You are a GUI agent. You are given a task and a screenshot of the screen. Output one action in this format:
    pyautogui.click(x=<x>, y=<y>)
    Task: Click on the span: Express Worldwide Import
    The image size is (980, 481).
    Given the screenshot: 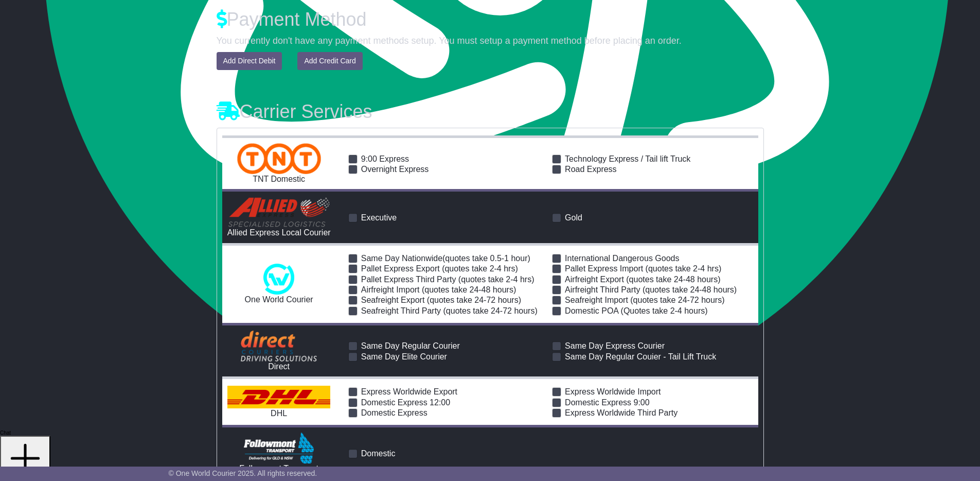 What is the action you would take?
    pyautogui.click(x=612, y=391)
    